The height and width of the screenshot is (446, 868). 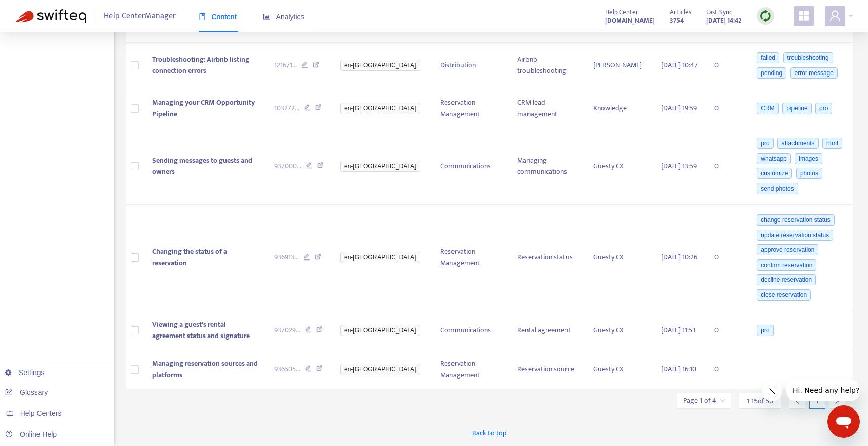 I want to click on span: Help Center Manager, so click(x=140, y=16).